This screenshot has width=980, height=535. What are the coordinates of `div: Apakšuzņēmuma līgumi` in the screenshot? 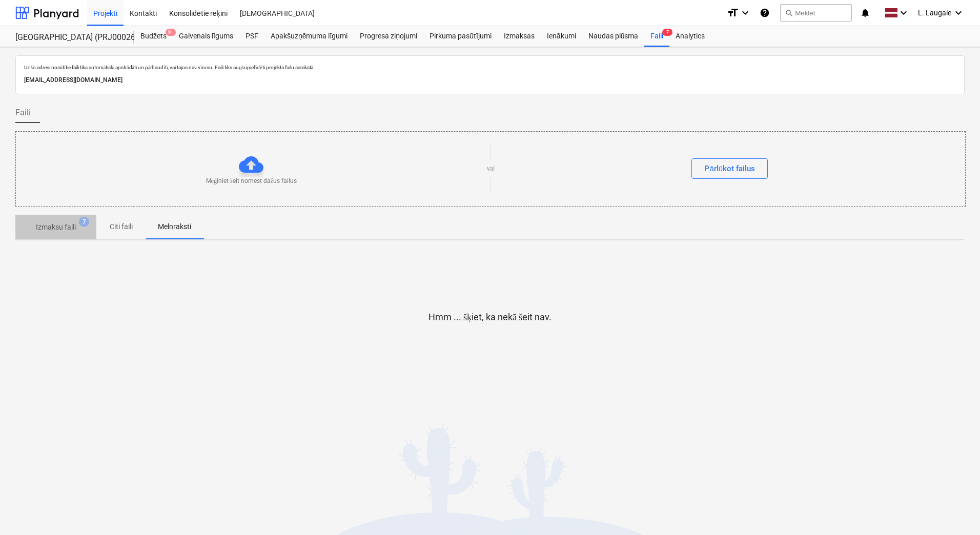 It's located at (309, 36).